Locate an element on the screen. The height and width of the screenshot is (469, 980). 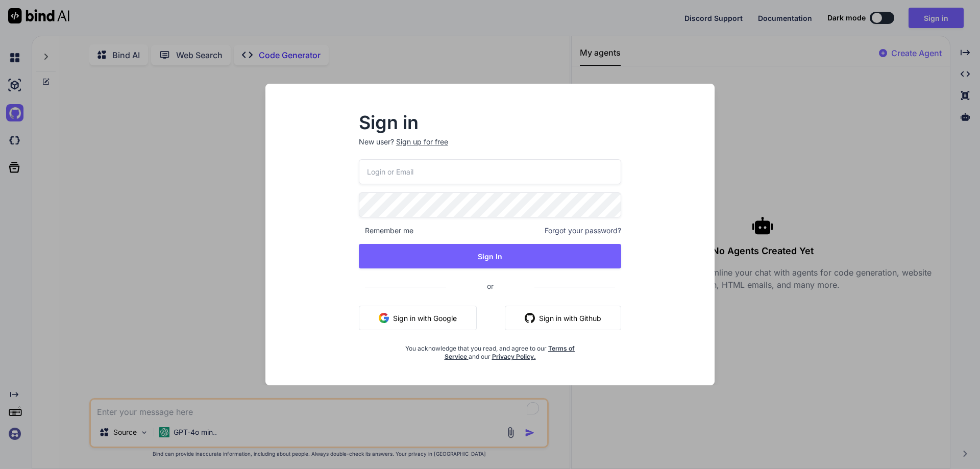
a: Privacy Policy. is located at coordinates (514, 356).